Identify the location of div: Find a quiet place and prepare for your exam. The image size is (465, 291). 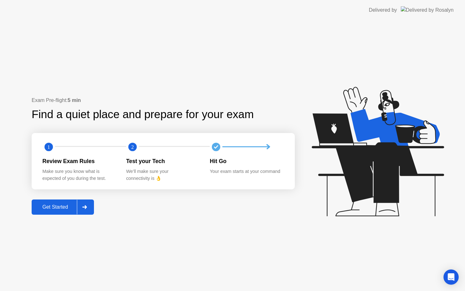
(143, 114).